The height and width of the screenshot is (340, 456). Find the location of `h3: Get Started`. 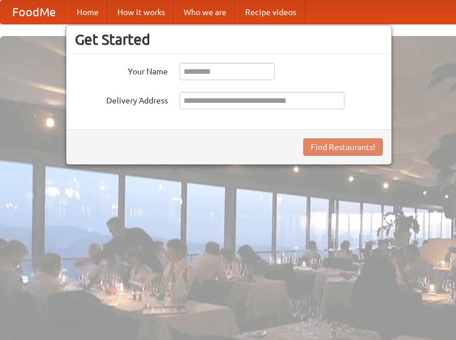

h3: Get Started is located at coordinates (229, 39).